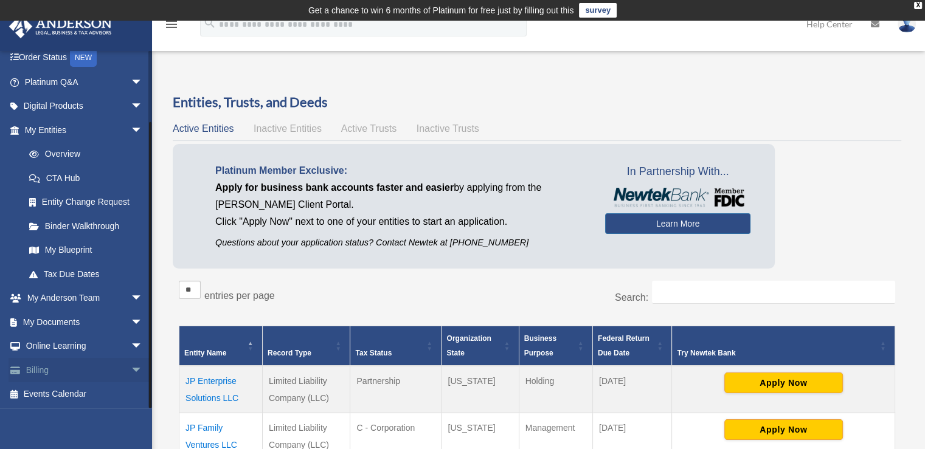 The image size is (925, 449). I want to click on th: Tax Status: Activate to sort, so click(396, 346).